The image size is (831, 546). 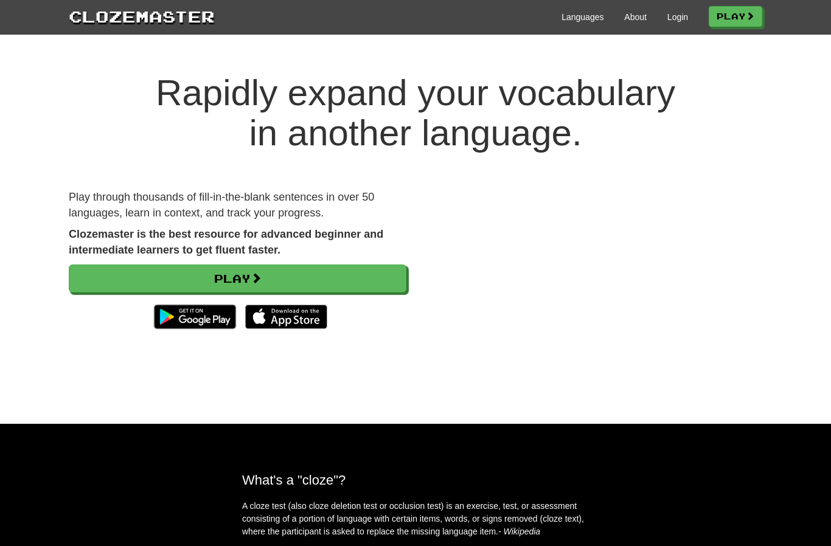 What do you see at coordinates (237, 205) in the screenshot?
I see `p: Play through thousands of fill-in-the-blank sentences in over 50 languages, learn in context, and...` at bounding box center [237, 205].